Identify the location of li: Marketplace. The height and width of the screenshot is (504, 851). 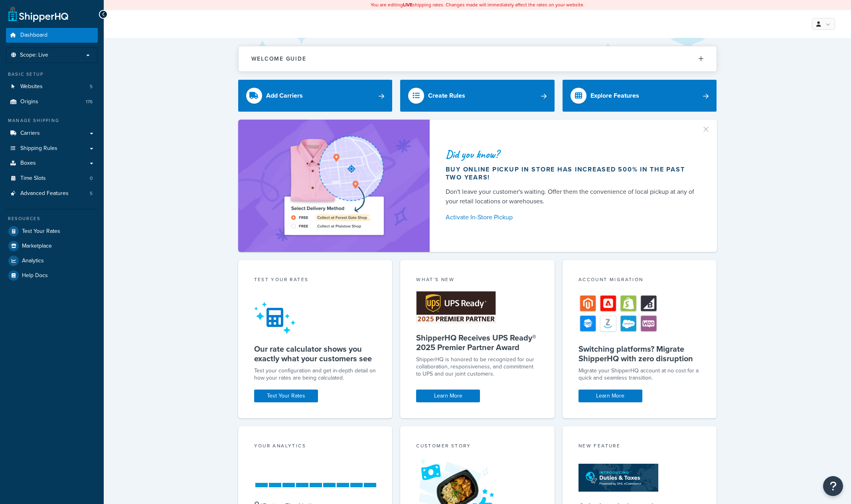
(52, 245).